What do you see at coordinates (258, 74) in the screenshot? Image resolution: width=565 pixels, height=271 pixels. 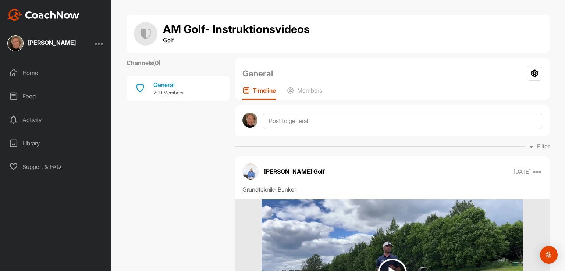 I see `h2: General` at bounding box center [258, 74].